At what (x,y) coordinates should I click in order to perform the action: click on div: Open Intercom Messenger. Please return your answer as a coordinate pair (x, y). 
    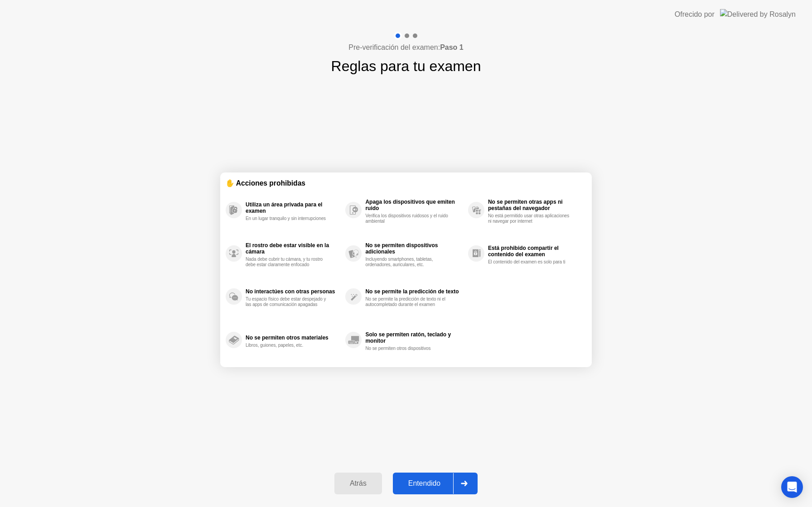
    Looking at the image, I should click on (792, 487).